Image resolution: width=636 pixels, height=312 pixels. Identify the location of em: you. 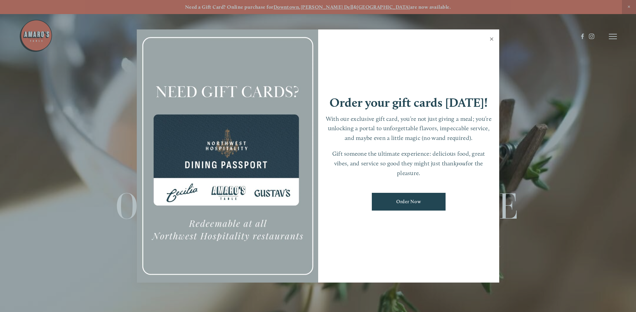
(461, 163).